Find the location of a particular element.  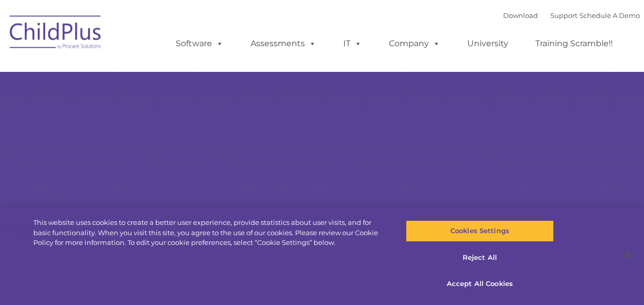

a: Assessments is located at coordinates (283, 43).